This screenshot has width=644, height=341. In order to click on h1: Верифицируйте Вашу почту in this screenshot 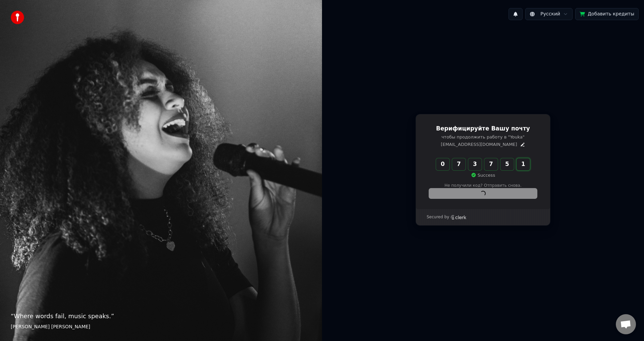, I will do `click(483, 129)`.